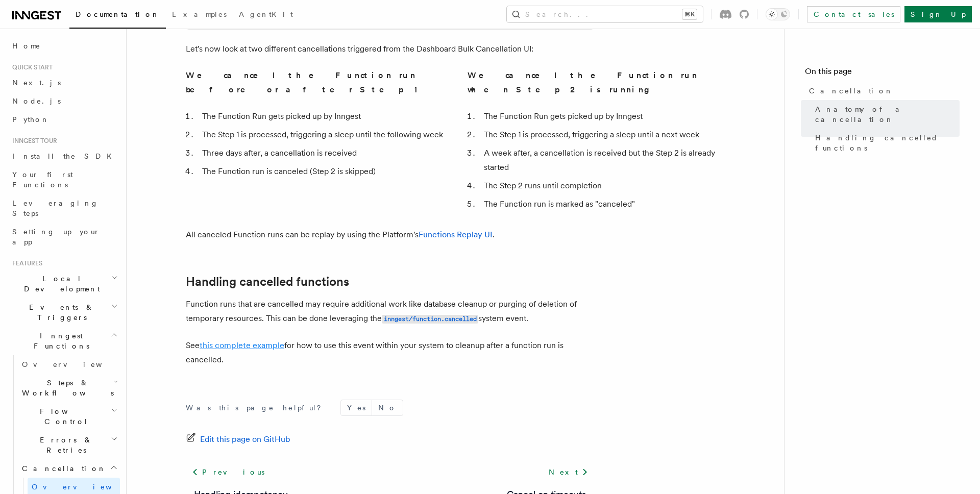 The image size is (980, 494). Describe the element at coordinates (65, 156) in the screenshot. I see `span: Install the SDK` at that location.